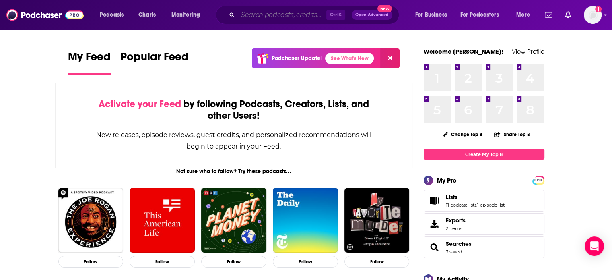  I want to click on span: Popular Feed, so click(155, 59).